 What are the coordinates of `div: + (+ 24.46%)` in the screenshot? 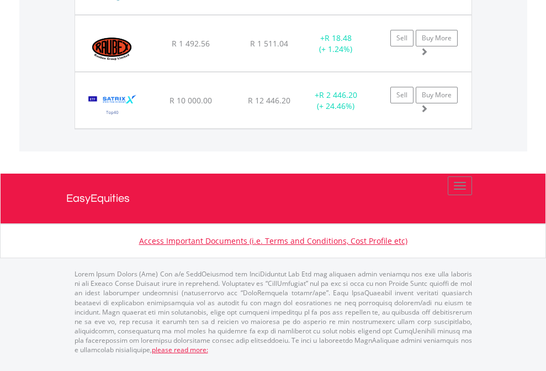 It's located at (336, 100).